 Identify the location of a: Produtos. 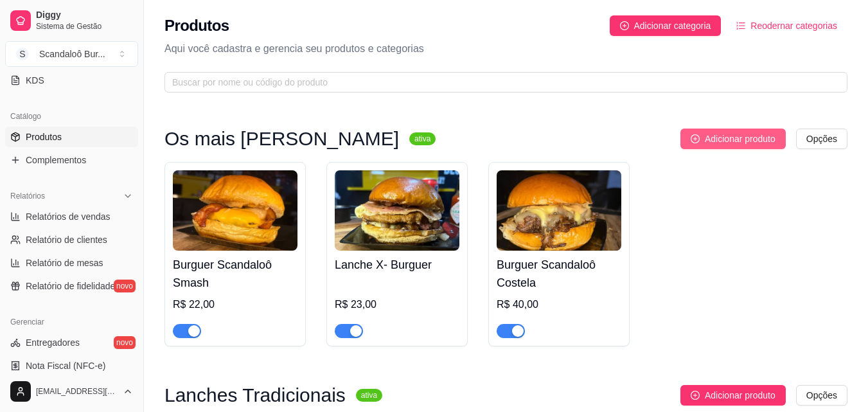
(71, 137).